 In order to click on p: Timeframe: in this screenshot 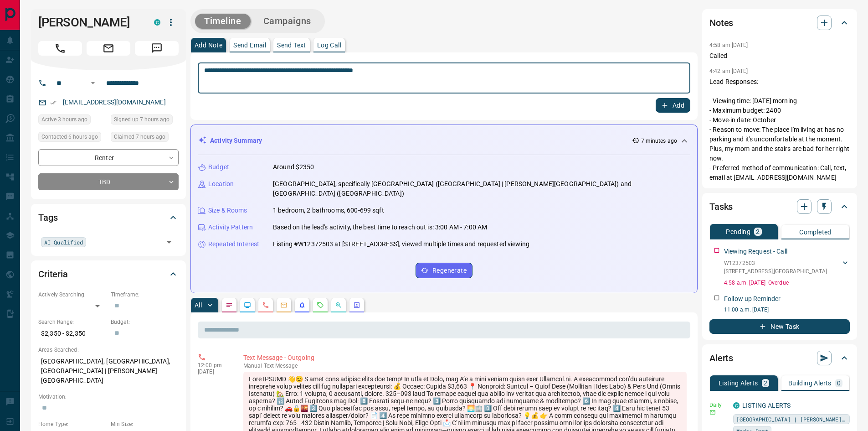, I will do `click(144, 294)`.